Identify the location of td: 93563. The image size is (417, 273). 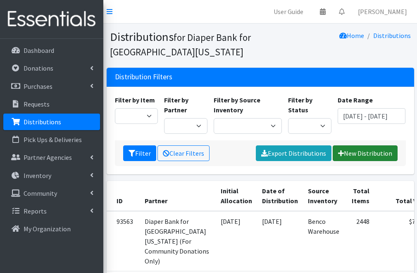
(123, 241).